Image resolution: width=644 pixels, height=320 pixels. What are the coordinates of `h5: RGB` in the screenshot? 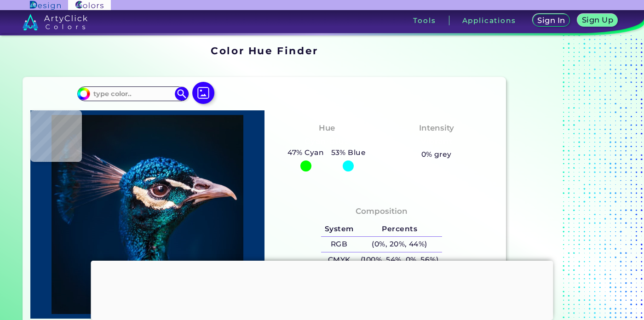 It's located at (339, 244).